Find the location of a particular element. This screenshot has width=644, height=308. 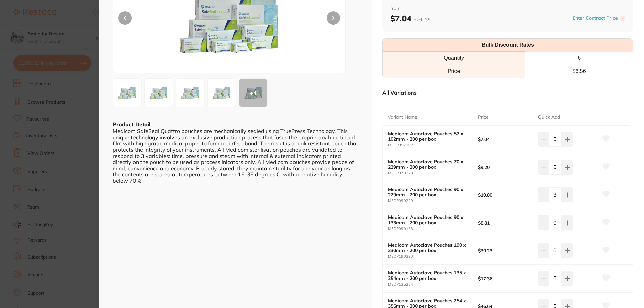

div: + 4 is located at coordinates (253, 93).